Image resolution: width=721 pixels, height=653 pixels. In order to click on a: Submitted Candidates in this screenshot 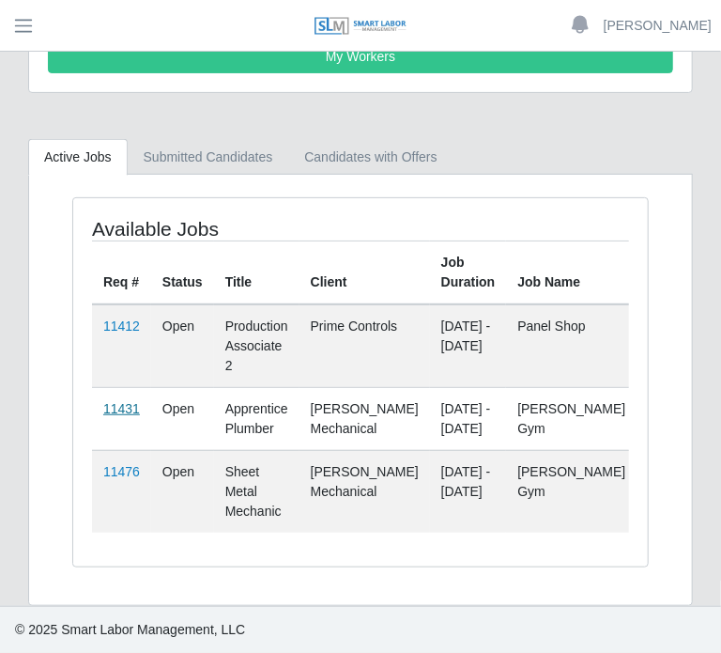, I will do `click(208, 157)`.